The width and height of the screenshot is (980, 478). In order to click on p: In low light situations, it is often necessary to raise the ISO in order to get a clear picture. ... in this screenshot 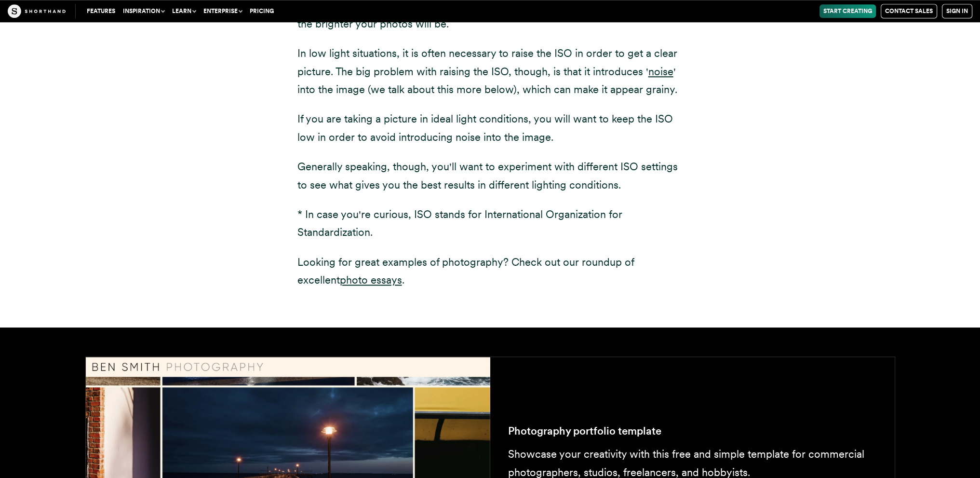, I will do `click(490, 71)`.